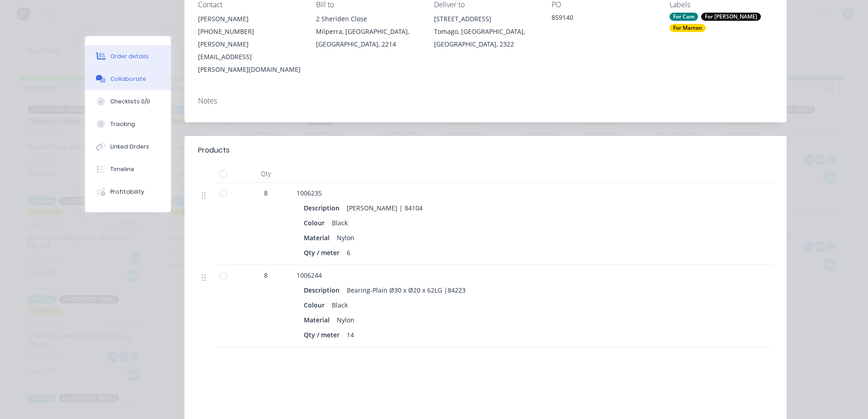 The height and width of the screenshot is (419, 868). What do you see at coordinates (214, 151) in the screenshot?
I see `div: Products` at bounding box center [214, 151].